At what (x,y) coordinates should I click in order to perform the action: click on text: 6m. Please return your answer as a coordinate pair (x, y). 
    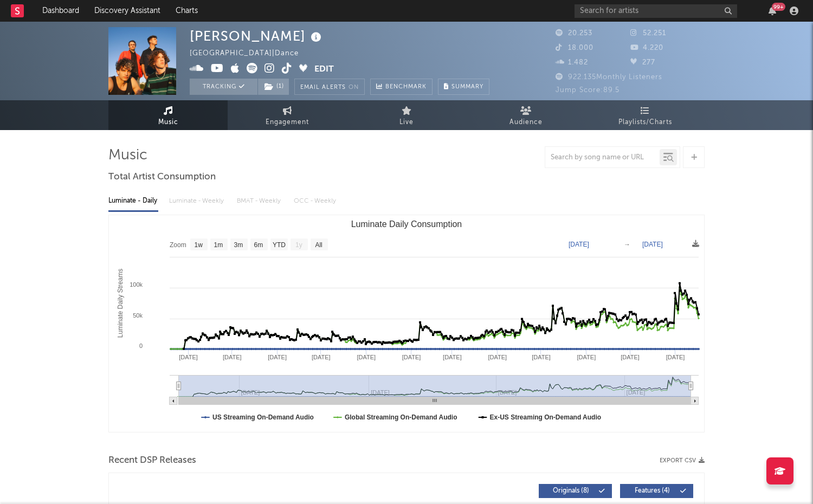
    Looking at the image, I should click on (258, 245).